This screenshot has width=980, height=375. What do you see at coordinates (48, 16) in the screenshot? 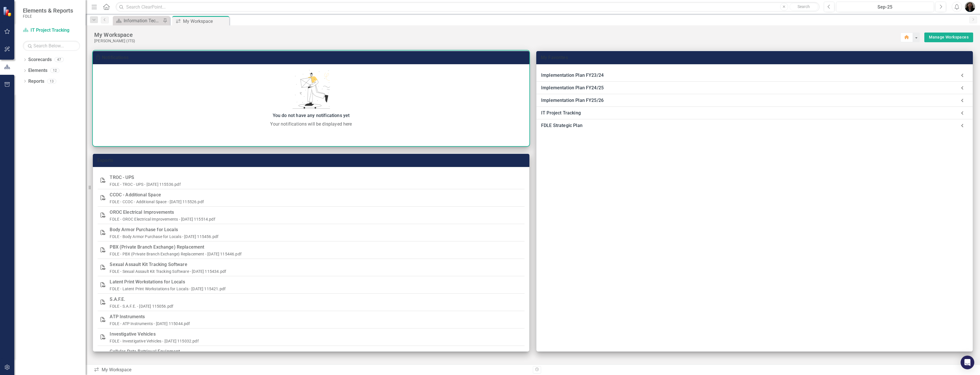
I see `small: FDLE` at bounding box center [48, 16].